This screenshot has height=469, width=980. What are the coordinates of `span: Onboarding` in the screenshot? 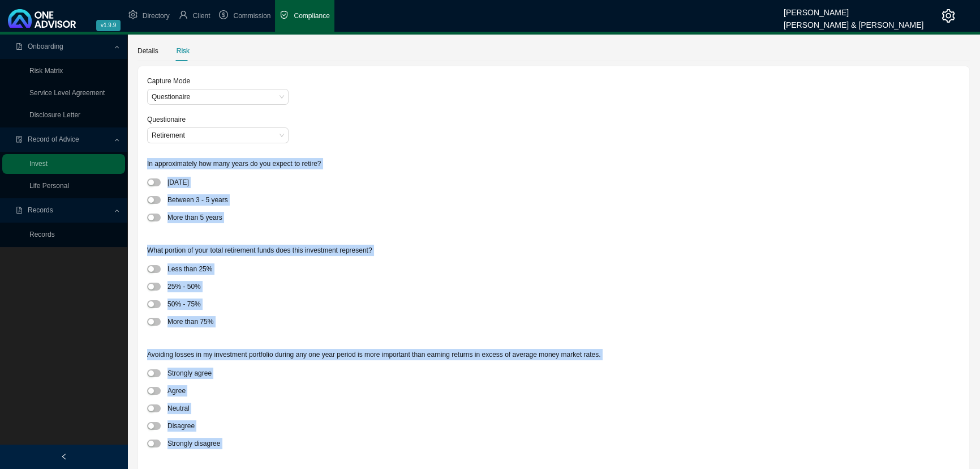 It's located at (45, 46).